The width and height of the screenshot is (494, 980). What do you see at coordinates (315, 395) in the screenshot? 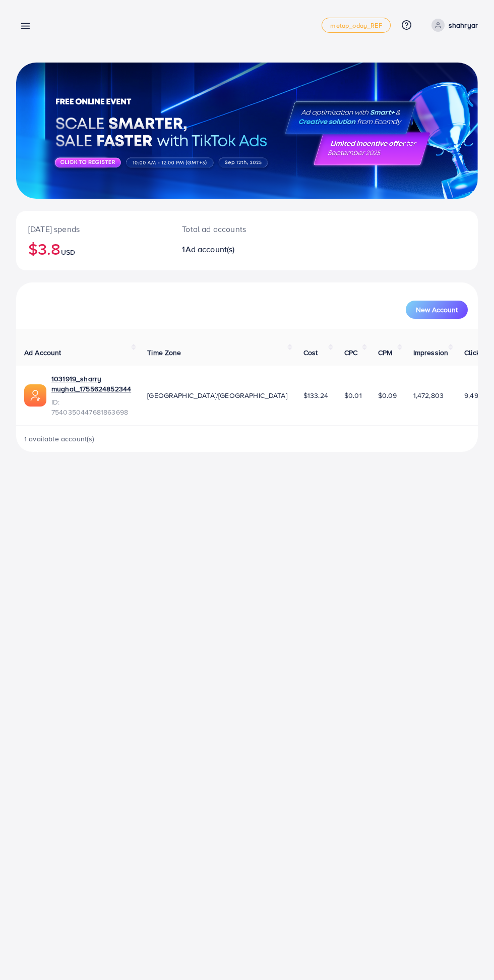
I see `span: $133.24` at bounding box center [315, 395].